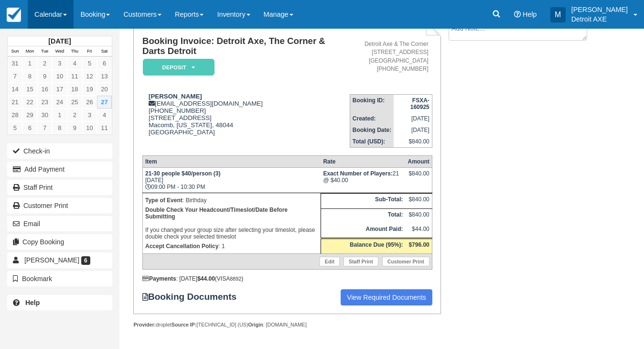 The width and height of the screenshot is (644, 349). What do you see at coordinates (362, 231) in the screenshot?
I see `th: Amount Paid:` at bounding box center [362, 231].